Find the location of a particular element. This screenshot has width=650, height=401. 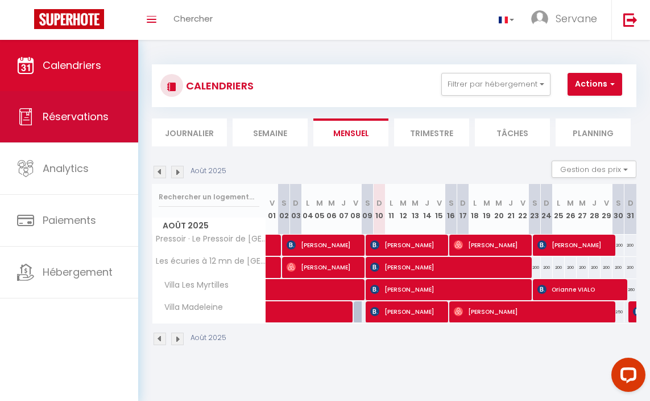

input: Rechercher un logement... is located at coordinates (209, 197).